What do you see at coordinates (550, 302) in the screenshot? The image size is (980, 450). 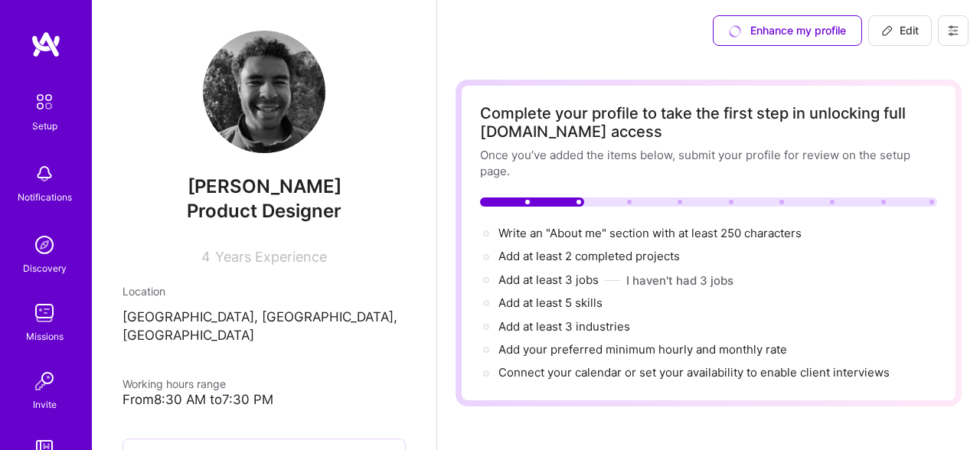 I see `span: Add at least 5 skills` at bounding box center [550, 302].